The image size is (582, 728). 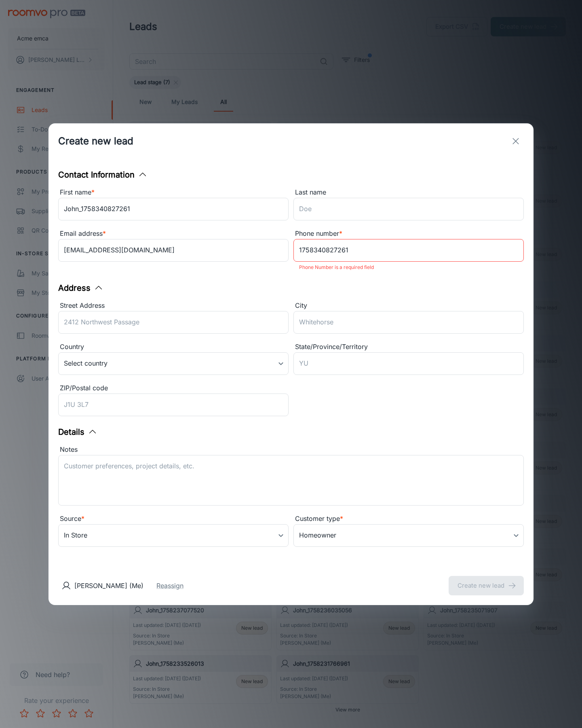 I want to click on div: ZIP/Postal code, so click(x=173, y=388).